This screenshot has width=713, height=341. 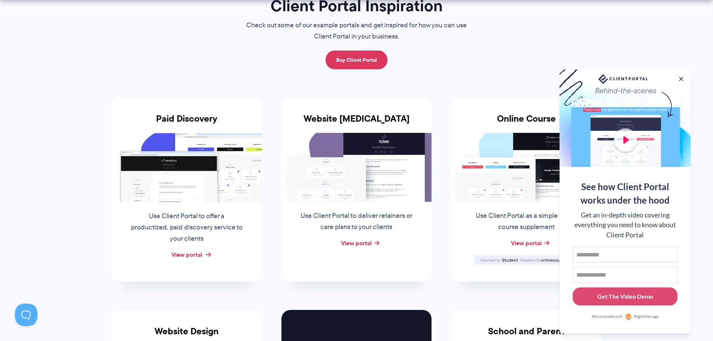 I want to click on span: Student, so click(x=510, y=260).